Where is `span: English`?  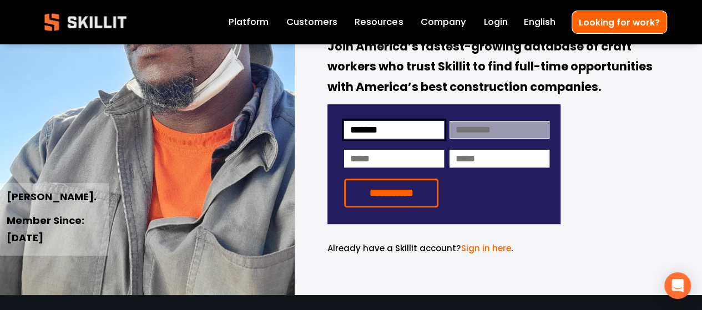
span: English is located at coordinates (540, 22).